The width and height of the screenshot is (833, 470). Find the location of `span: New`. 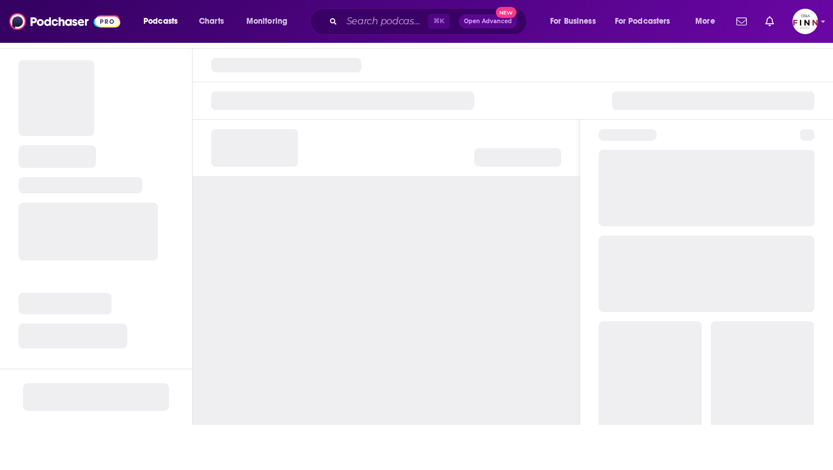

span: New is located at coordinates (506, 12).